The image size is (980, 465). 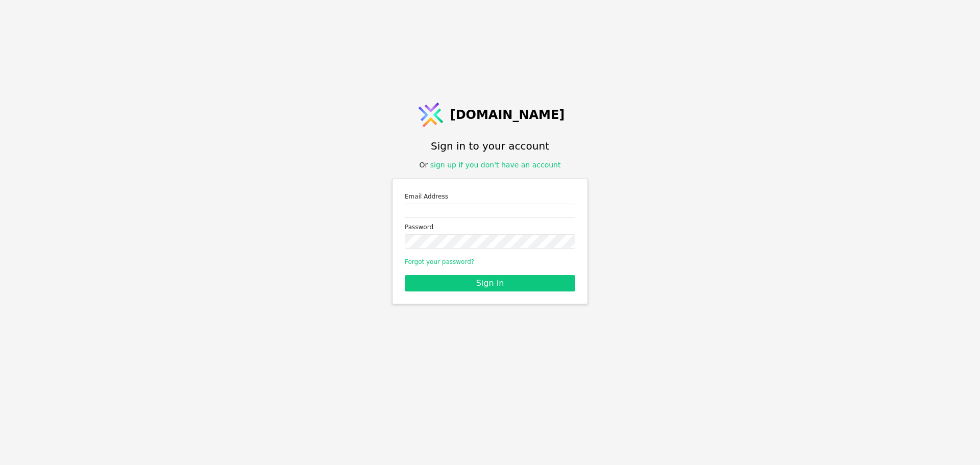 What do you see at coordinates (490, 283) in the screenshot?
I see `button: Sign in` at bounding box center [490, 283].